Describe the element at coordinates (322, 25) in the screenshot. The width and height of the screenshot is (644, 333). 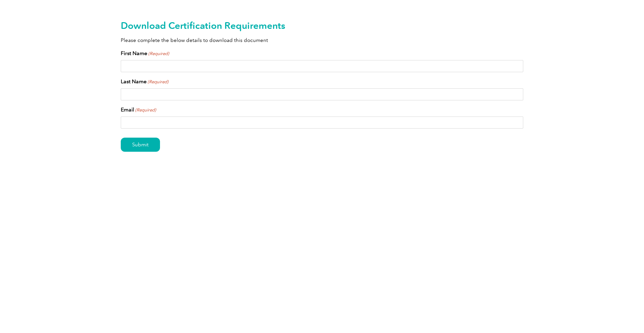
I see `h2: Download Certification Requirements` at that location.